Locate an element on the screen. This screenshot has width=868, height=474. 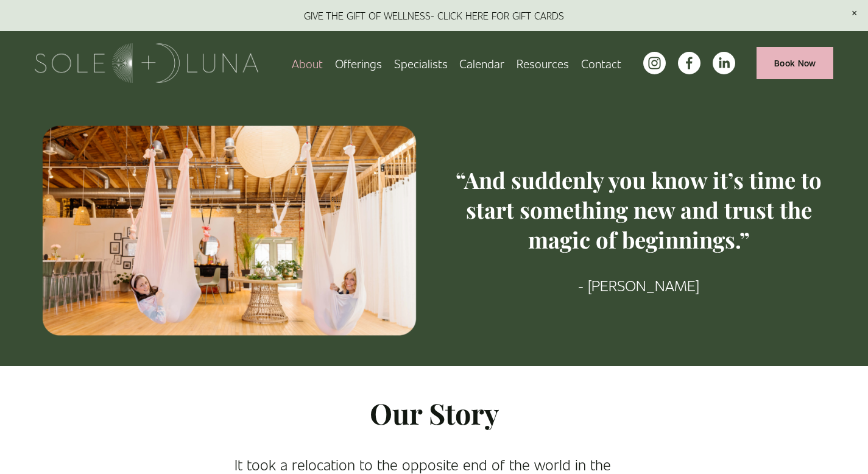
a: About is located at coordinates (307, 63).